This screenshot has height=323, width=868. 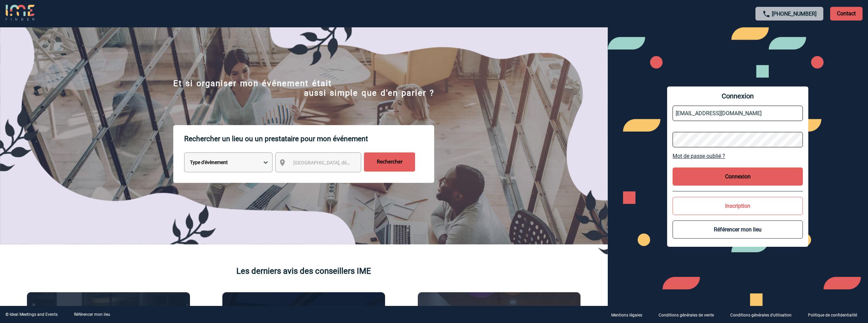 I want to click on p: Politique de confidentialité, so click(x=832, y=315).